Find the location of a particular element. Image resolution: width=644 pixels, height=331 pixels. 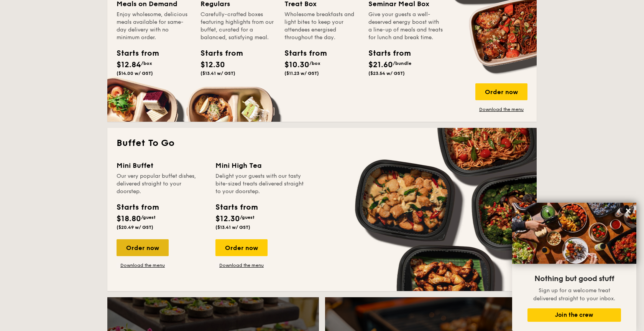

span: /bundle is located at coordinates (402, 64).